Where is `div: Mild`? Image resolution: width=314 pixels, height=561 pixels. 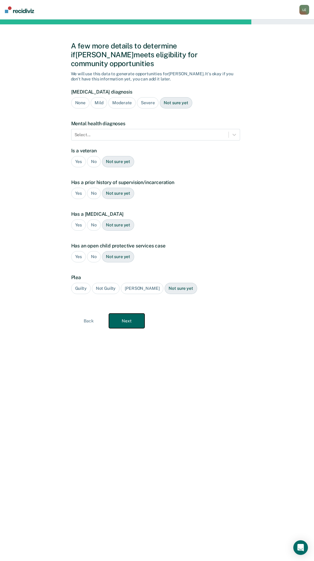
div: Mild is located at coordinates (99, 103).